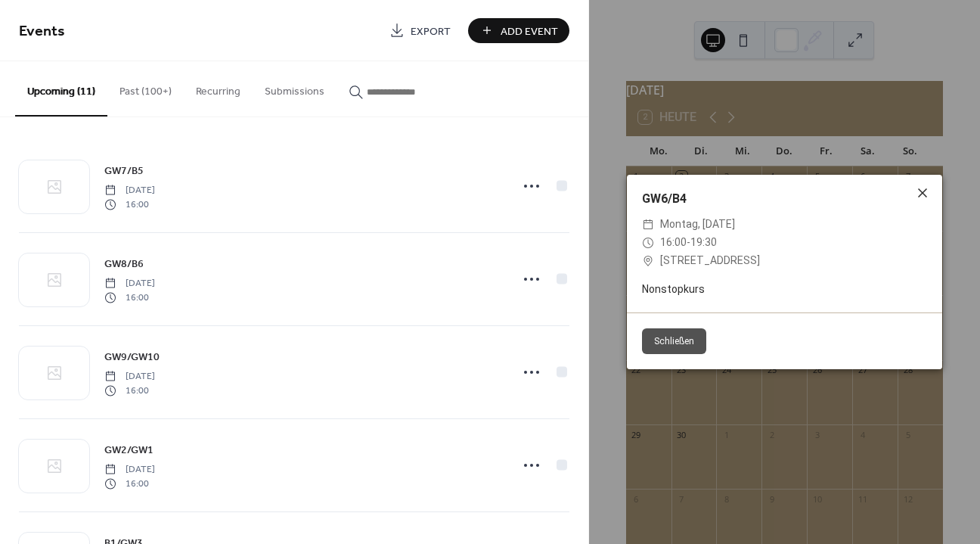 The height and width of the screenshot is (544, 980). I want to click on span: Export, so click(430, 31).